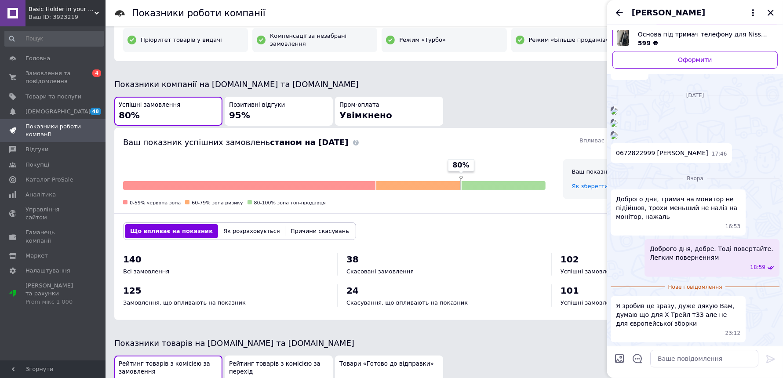 The width and height of the screenshot is (783, 378). What do you see at coordinates (48, 271) in the screenshot?
I see `span: Налаштування` at bounding box center [48, 271].